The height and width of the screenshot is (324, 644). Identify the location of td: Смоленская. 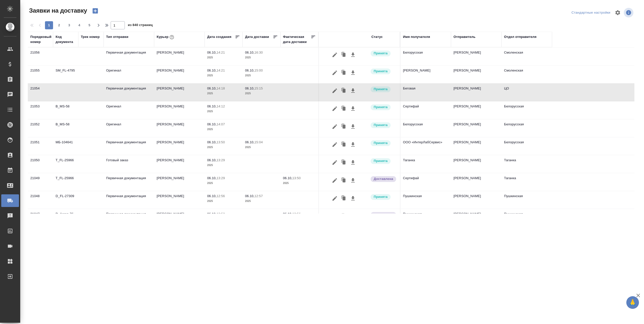
(526, 56).